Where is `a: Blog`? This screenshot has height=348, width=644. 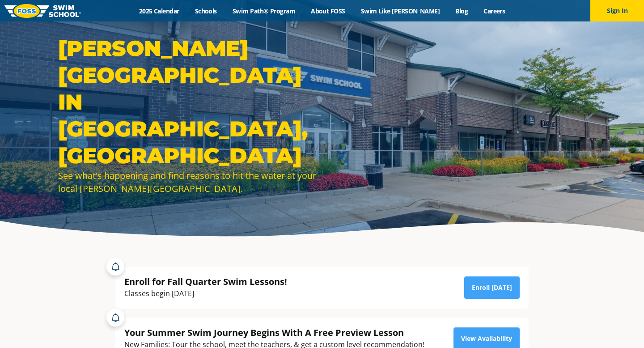
a: Blog is located at coordinates (461, 11).